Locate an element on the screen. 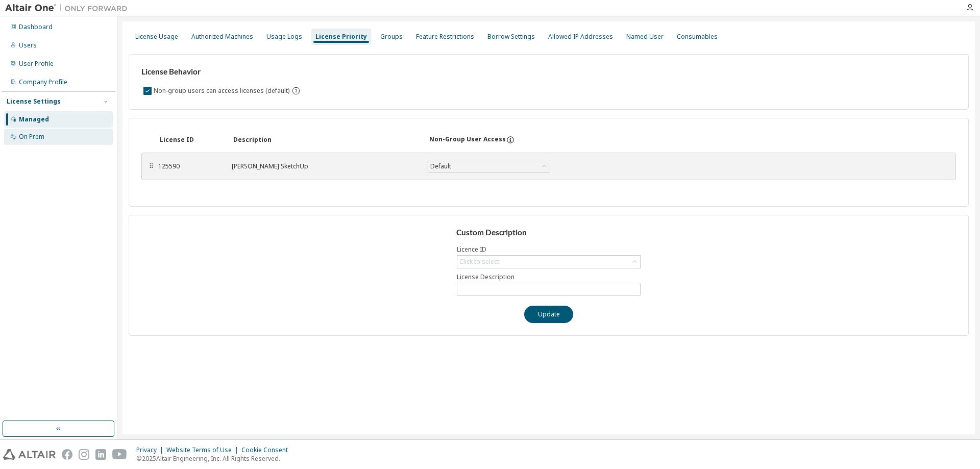  div: Description is located at coordinates (325, 140).